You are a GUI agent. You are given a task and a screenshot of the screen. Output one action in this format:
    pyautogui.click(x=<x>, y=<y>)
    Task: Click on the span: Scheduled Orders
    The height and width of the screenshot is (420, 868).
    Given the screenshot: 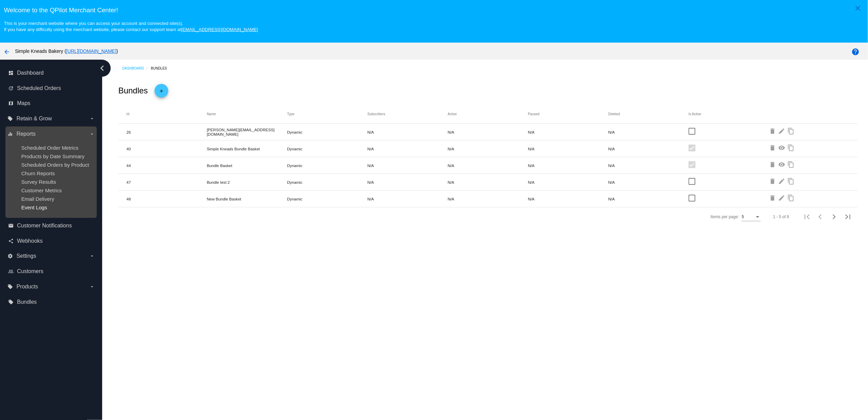 What is the action you would take?
    pyautogui.click(x=39, y=88)
    